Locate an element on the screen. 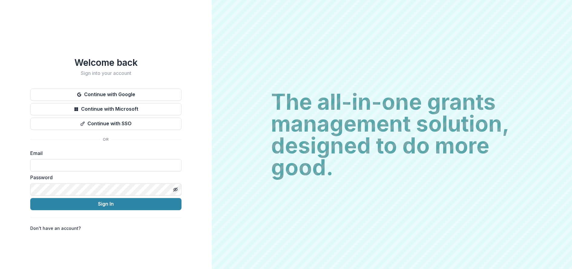 This screenshot has height=269, width=572. label: Password is located at coordinates (104, 177).